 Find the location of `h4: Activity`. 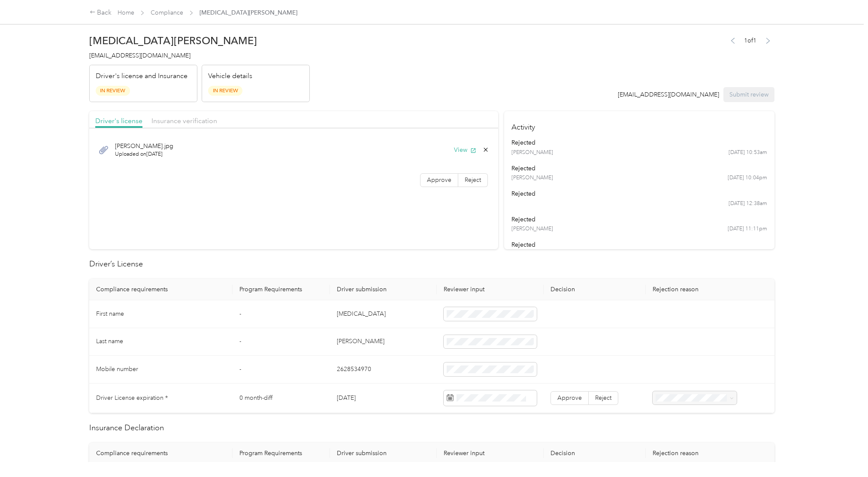

h4: Activity is located at coordinates (640, 124).